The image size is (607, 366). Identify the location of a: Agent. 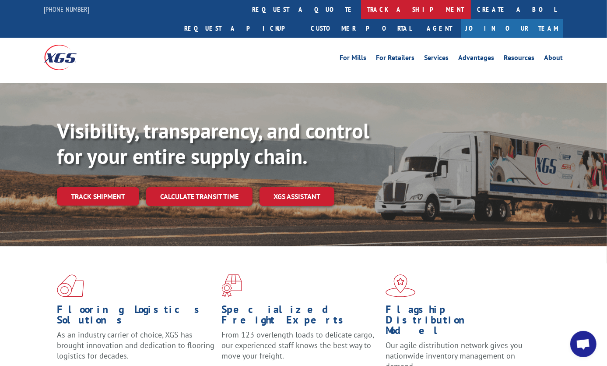
(440, 28).